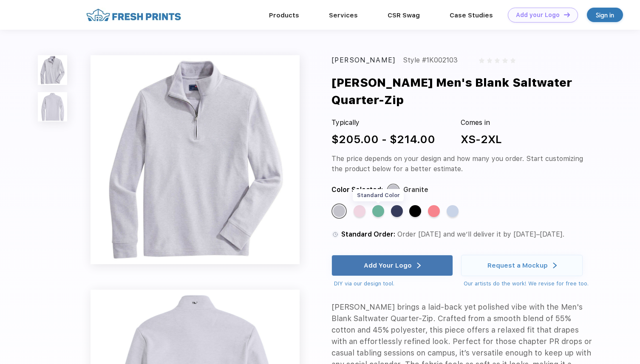  What do you see at coordinates (394, 284) in the screenshot?
I see `div: DIY via our design tool.` at bounding box center [394, 284].